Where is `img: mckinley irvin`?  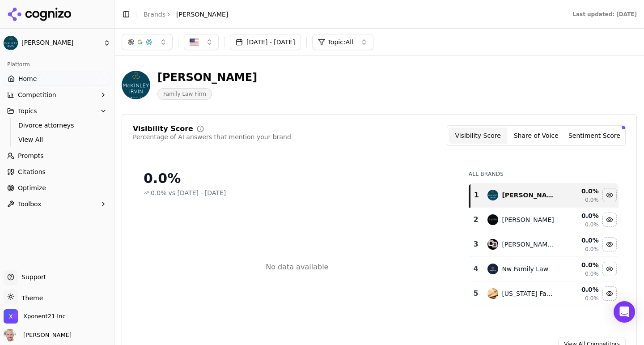
img: mckinley irvin is located at coordinates (493, 195).